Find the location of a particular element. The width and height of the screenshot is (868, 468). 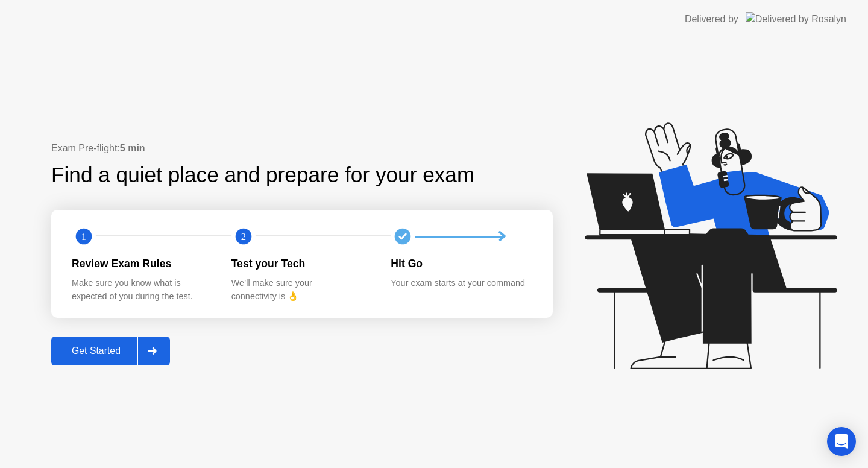

div: Get Started is located at coordinates (96, 351).